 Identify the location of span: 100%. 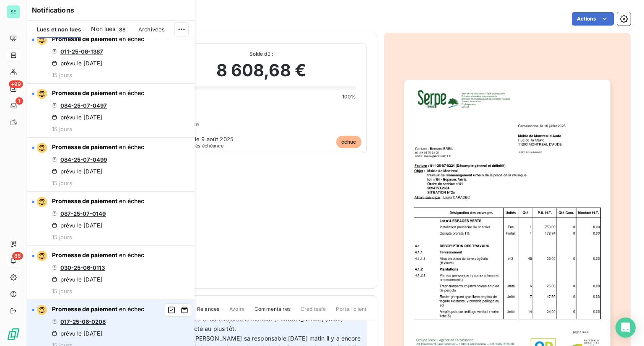
(350, 97).